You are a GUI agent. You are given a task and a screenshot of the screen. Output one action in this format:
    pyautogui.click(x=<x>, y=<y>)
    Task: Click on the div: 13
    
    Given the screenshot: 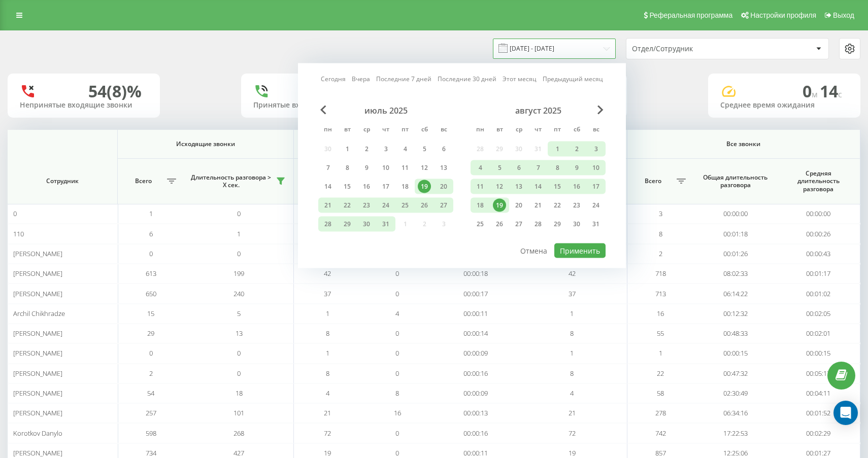 What is the action you would take?
    pyautogui.click(x=519, y=186)
    